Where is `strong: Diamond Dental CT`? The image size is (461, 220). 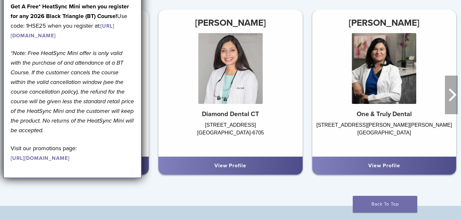 strong: Diamond Dental CT is located at coordinates (231, 114).